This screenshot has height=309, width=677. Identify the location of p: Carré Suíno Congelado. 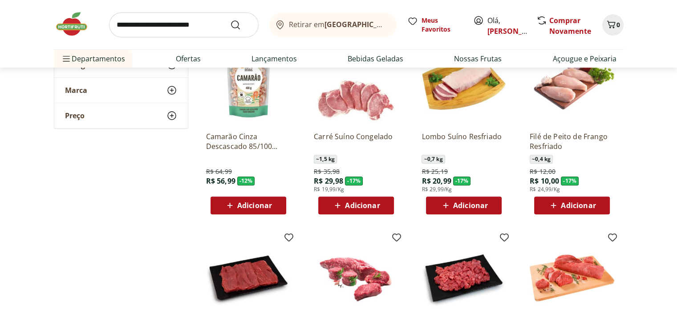
(356, 142).